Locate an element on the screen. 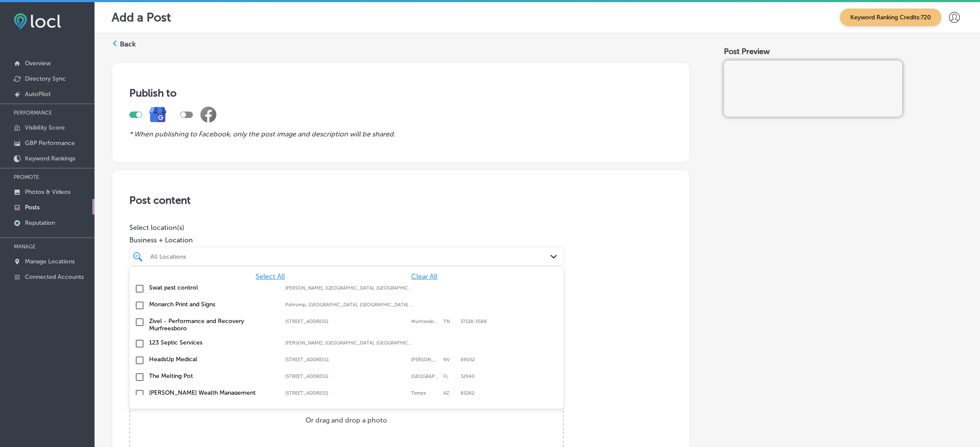 This screenshot has width=980, height=447. label: Zivel - Performance and Recovery Murfreesboro is located at coordinates (213, 325).